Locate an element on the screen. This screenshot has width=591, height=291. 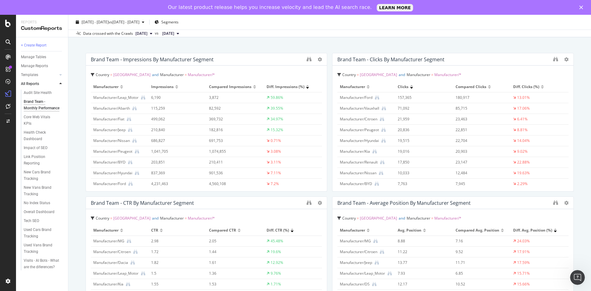
div: 203,851 is located at coordinates (175, 162).